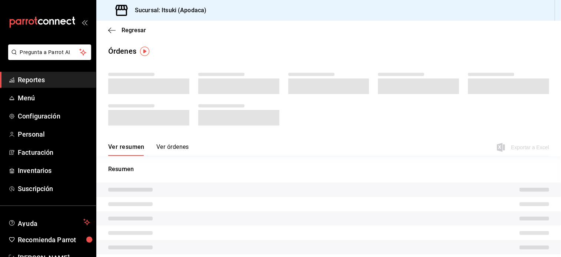 This screenshot has width=561, height=257. Describe the element at coordinates (328, 169) in the screenshot. I see `p: Resumen` at that location.